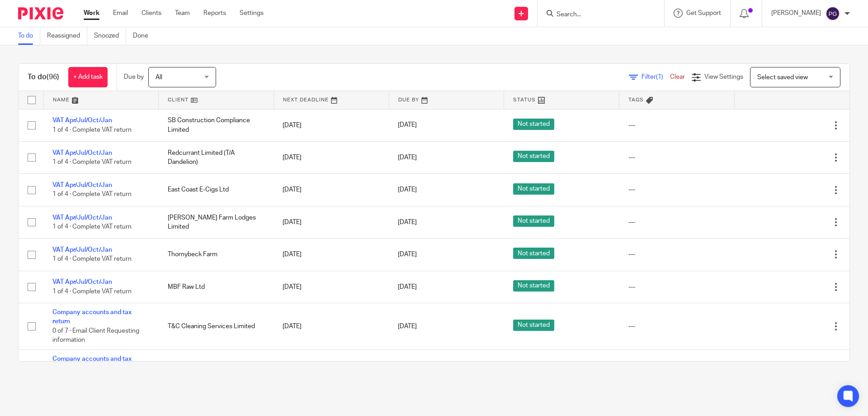  What do you see at coordinates (144, 36) in the screenshot?
I see `a: Done` at bounding box center [144, 36].